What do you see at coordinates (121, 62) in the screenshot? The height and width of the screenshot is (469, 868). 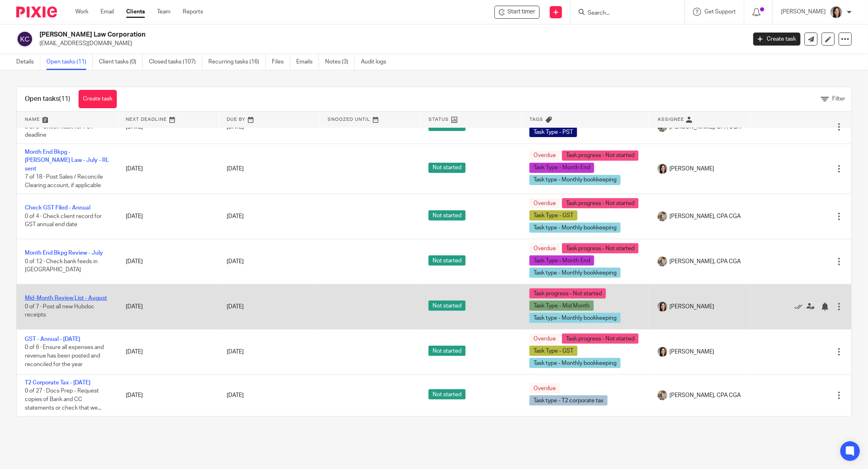 I see `a: Client tasks (0)` at bounding box center [121, 62].